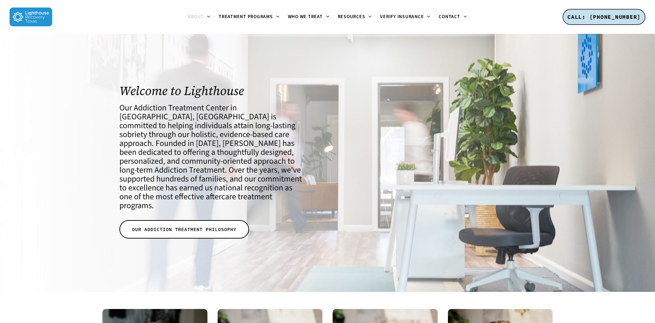 This screenshot has width=655, height=323. I want to click on a: Treatment Programs, so click(249, 17).